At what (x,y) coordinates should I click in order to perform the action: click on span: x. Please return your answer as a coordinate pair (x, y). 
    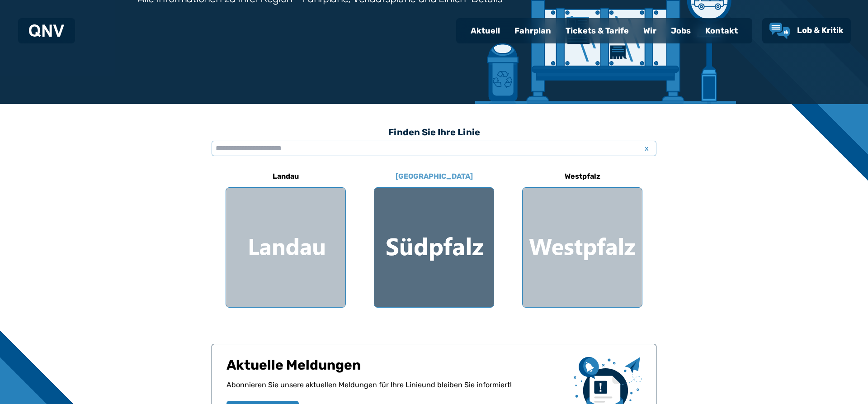
    Looking at the image, I should click on (646, 148).